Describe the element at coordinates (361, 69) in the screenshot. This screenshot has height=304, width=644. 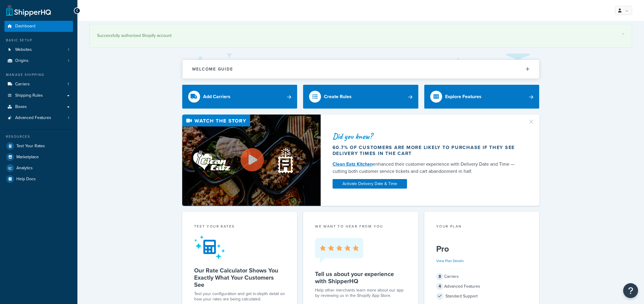
I see `button: Welcome Guide` at that location.